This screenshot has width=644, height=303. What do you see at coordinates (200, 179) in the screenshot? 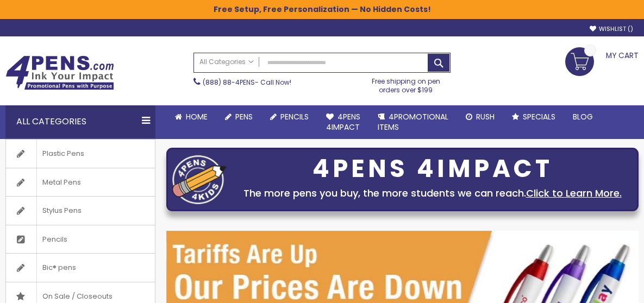
I see `img: four_pen_logo.png` at bounding box center [200, 179].